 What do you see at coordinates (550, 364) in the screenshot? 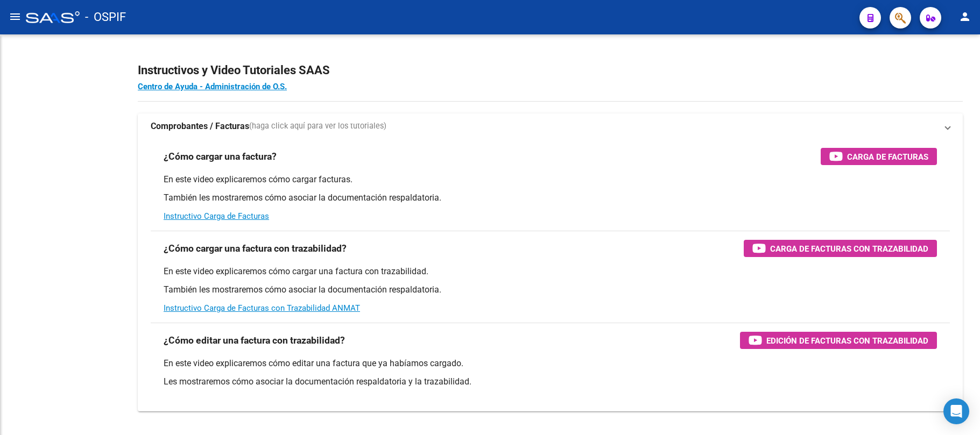
I see `p: En este video explicaremos cómo editar una factura que ya habíamos cargado.` at bounding box center [550, 364].